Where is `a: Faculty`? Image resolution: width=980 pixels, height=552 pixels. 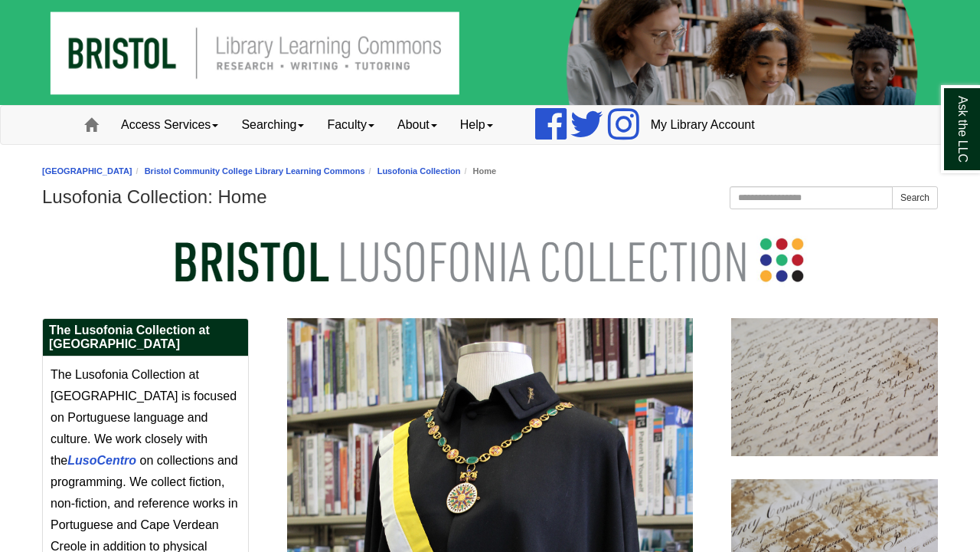
a: Faculty is located at coordinates (351, 125).